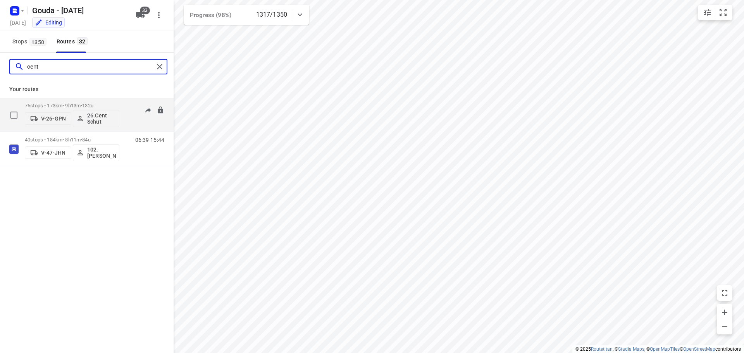 The image size is (744, 353). I want to click on button: Map settings, so click(707, 12).